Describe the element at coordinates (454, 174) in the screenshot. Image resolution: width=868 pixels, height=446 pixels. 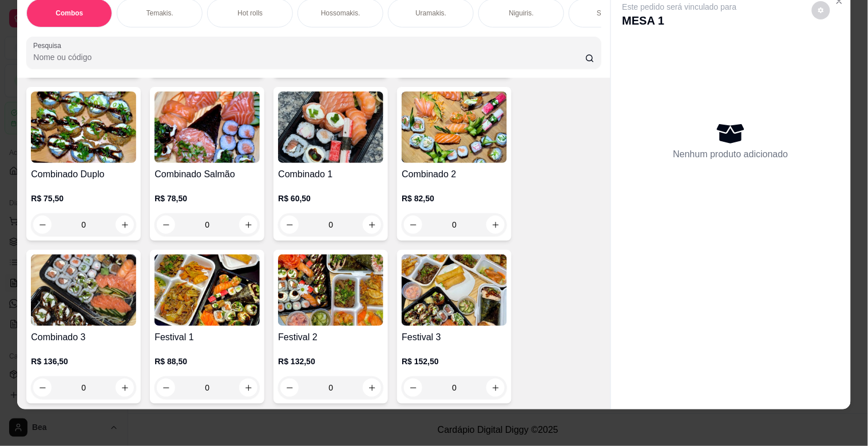
I see `h4: Combinado 2` at that location.